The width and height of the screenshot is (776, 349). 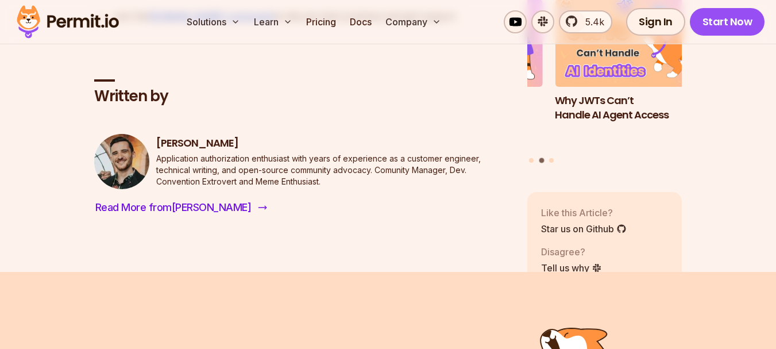 I want to click on a: Docs, so click(x=361, y=22).